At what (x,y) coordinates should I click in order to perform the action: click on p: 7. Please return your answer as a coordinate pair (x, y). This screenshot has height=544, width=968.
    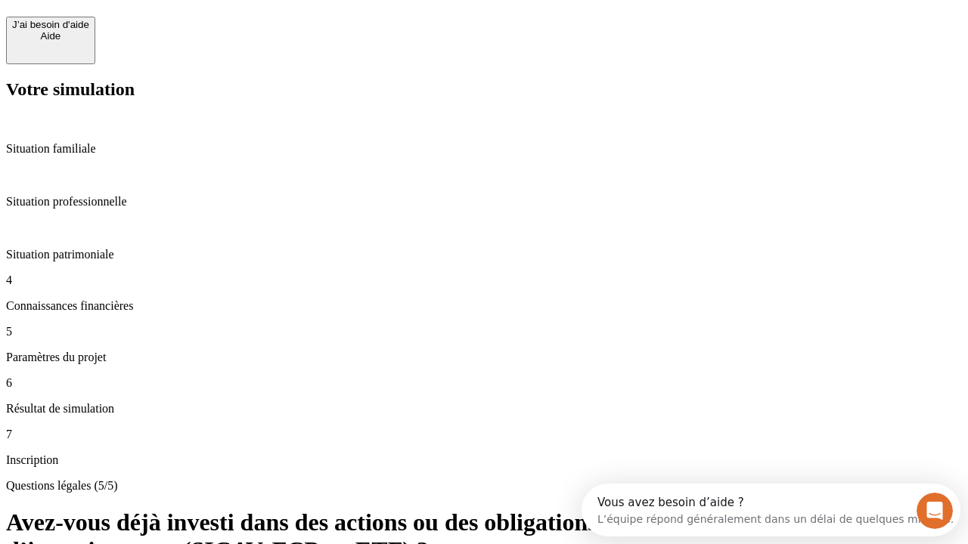
    Looking at the image, I should click on (484, 435).